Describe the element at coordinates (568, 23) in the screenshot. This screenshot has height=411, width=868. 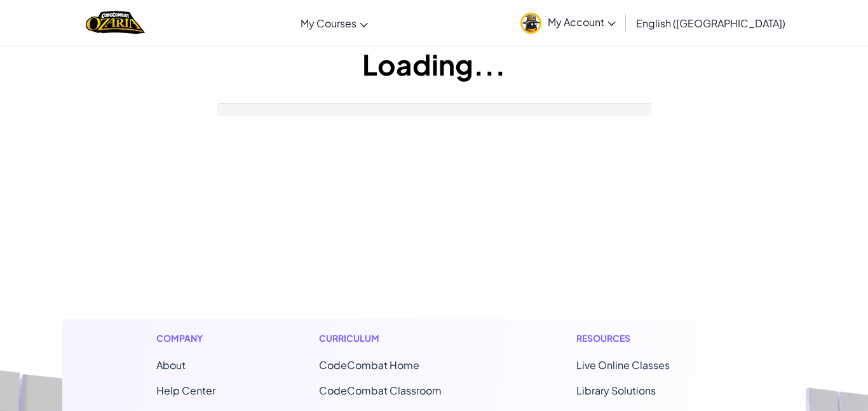
I see `a: My Account` at that location.